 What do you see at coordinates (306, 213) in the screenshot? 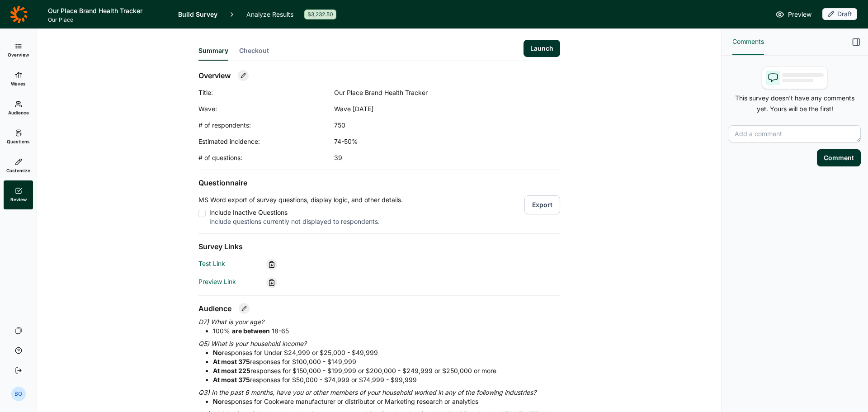
I see `div: Include Inactive Questions` at bounding box center [306, 213].